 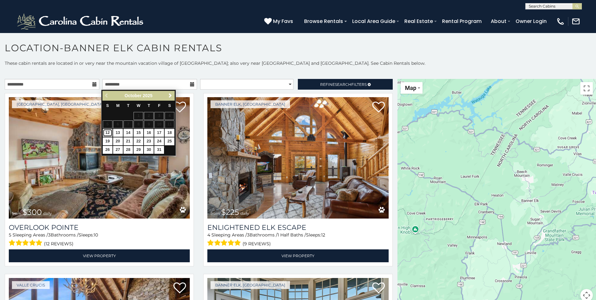 I want to click on span: 2025, so click(x=147, y=96).